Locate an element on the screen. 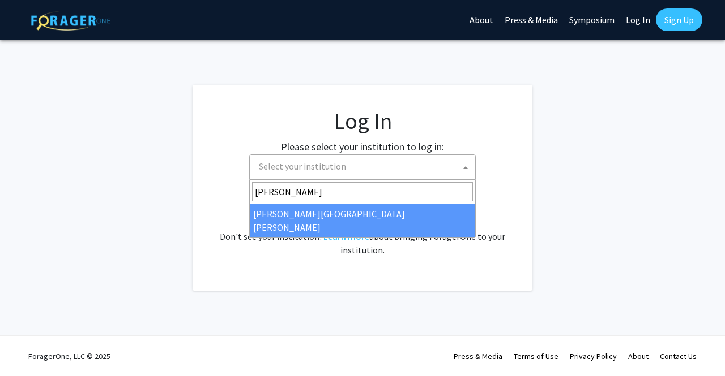 Image resolution: width=725 pixels, height=376 pixels. a: Press & Media is located at coordinates (478, 357).